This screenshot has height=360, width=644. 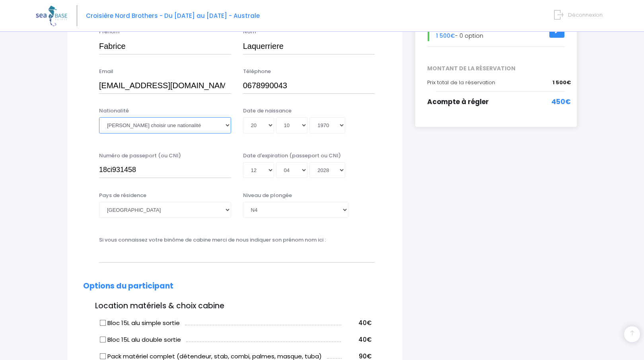 I want to click on span: 450€, so click(x=561, y=102).